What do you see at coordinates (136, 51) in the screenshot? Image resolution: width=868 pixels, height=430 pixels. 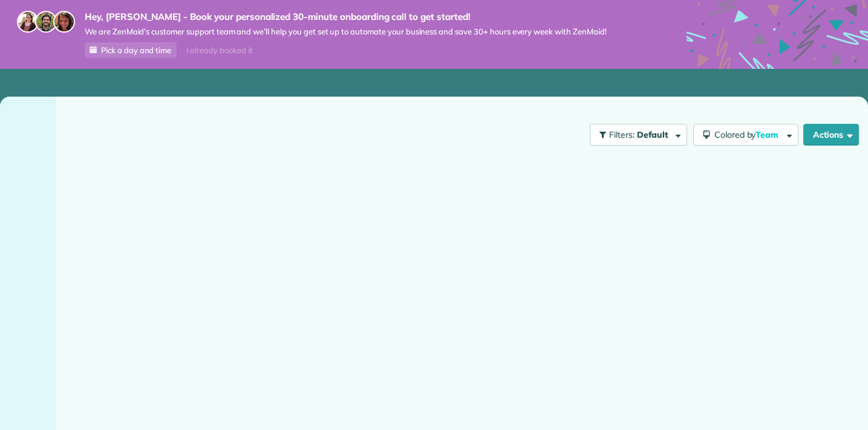 I see `span: Pick a day and time` at bounding box center [136, 51].